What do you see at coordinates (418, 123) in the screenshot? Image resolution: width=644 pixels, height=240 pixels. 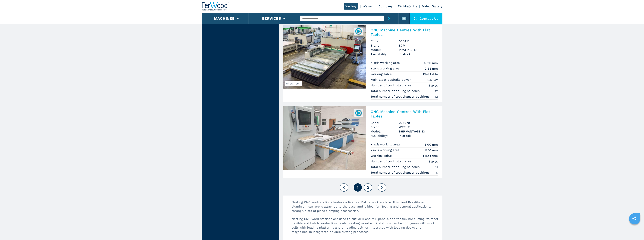 I see `h3: 006279` at bounding box center [418, 123].